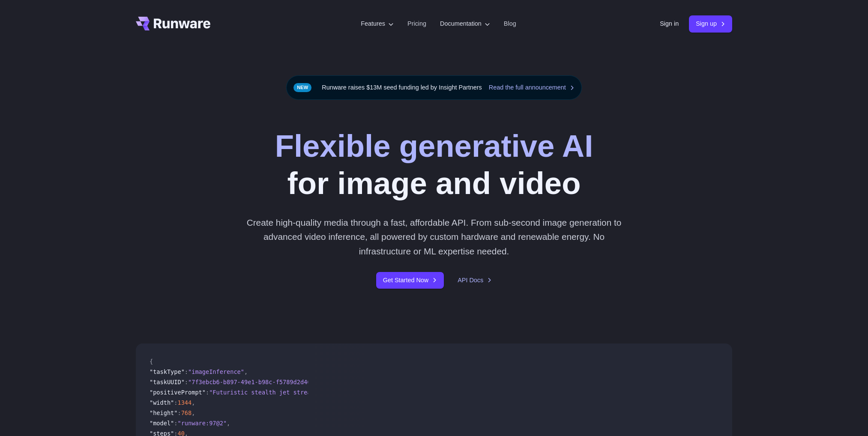 The width and height of the screenshot is (868, 436). I want to click on span: 768, so click(186, 412).